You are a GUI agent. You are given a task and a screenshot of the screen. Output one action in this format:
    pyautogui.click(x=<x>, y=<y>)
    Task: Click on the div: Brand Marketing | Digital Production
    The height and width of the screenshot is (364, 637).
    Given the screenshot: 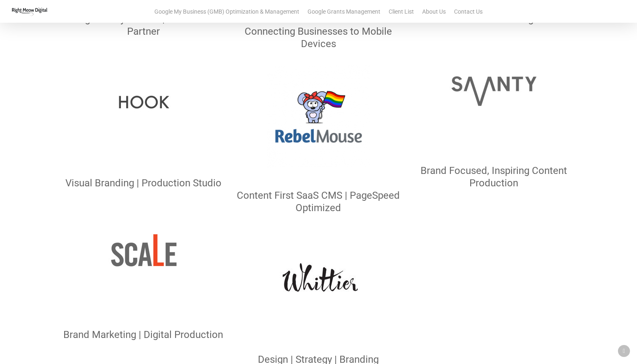 What is the action you would take?
    pyautogui.click(x=143, y=335)
    